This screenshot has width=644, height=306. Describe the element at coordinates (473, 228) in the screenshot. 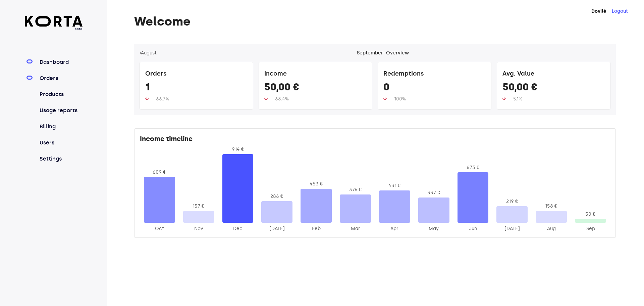

I see `div: 2025-Jun` at that location.